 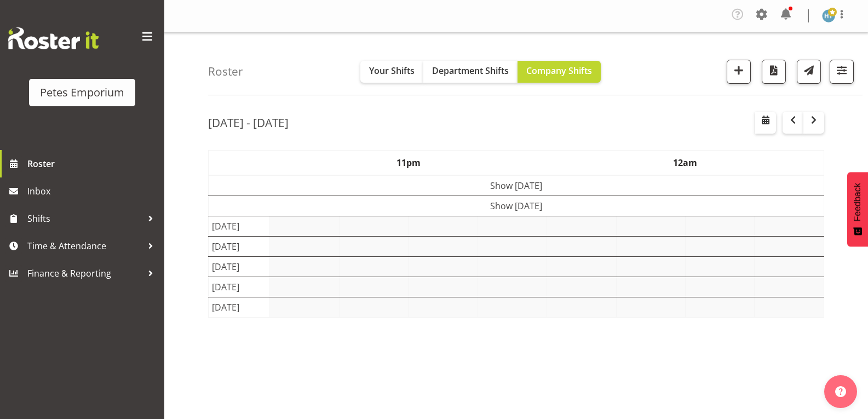 I want to click on h4: Roster, so click(x=225, y=72).